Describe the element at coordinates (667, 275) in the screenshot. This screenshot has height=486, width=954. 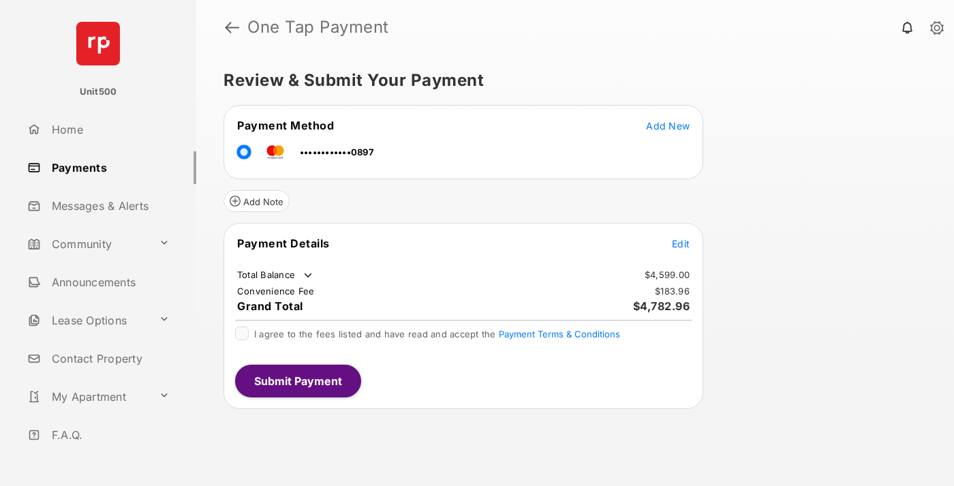
I see `td: $4,599.00` at that location.